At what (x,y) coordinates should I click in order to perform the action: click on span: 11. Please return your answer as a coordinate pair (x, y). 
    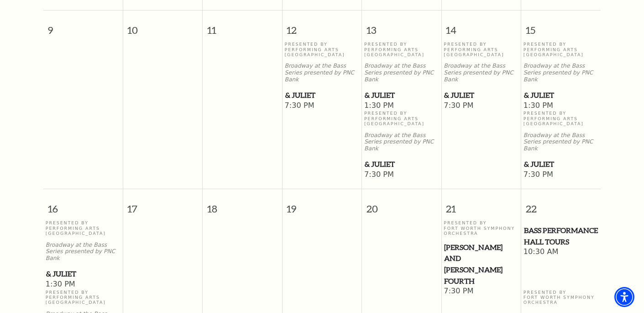
    Looking at the image, I should click on (242, 26).